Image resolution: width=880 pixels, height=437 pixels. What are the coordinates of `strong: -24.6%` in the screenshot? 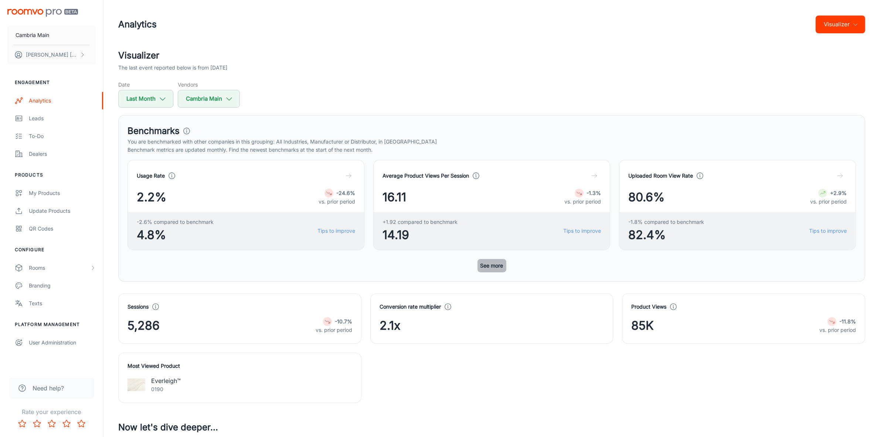 It's located at (346, 193).